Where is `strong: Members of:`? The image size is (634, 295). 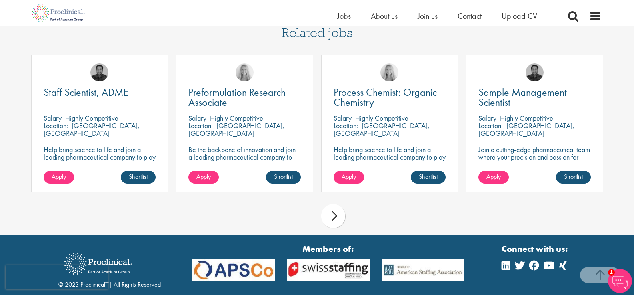
strong: Members of: is located at coordinates (328, 249).